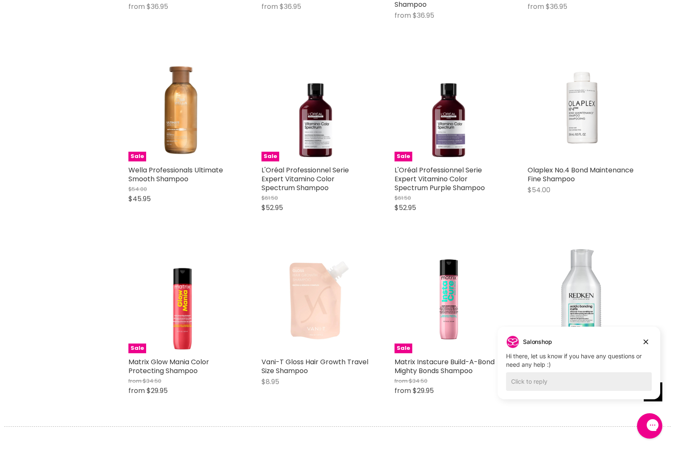  Describe the element at coordinates (46, 16) in the screenshot. I see `h3: Salonshop` at that location.